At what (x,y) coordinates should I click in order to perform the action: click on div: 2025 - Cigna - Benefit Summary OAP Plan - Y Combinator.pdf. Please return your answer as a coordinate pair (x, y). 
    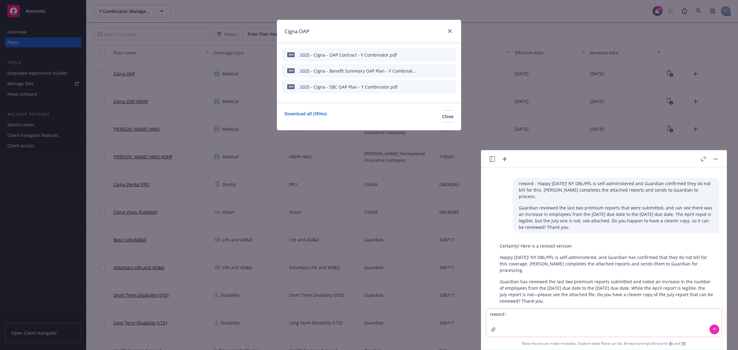
    Looking at the image, I should click on (359, 71).